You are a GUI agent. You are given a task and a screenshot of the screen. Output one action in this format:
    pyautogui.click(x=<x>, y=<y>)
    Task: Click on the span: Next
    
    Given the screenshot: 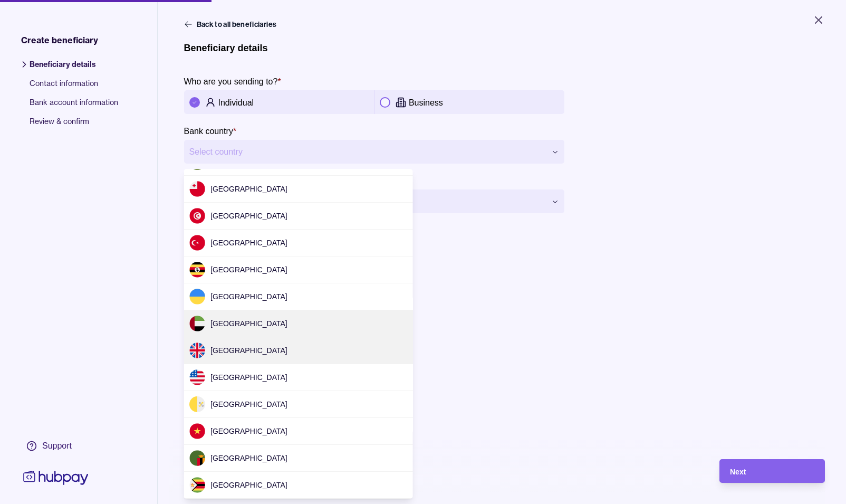 What is the action you would take?
    pyautogui.click(x=738, y=472)
    